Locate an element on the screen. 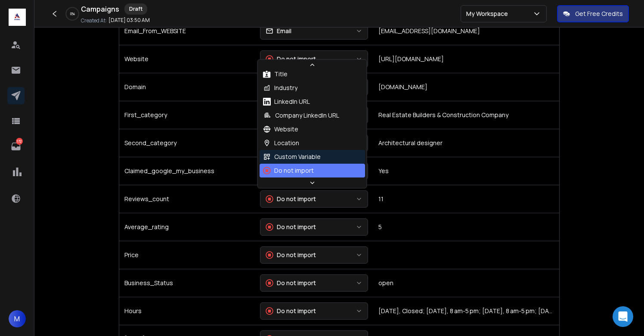  div: Custom Variable is located at coordinates (292, 157).